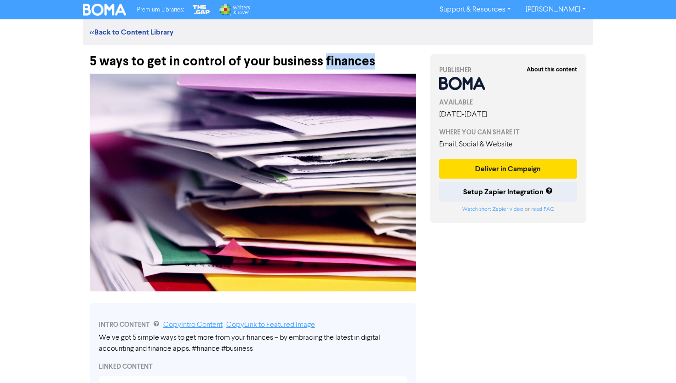 The width and height of the screenshot is (676, 383). Describe the element at coordinates (253, 325) in the screenshot. I see `div: INTRO CONTENT` at that location.